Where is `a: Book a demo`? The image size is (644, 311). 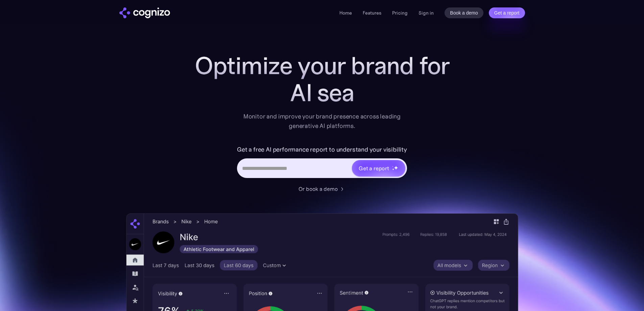 a: Book a demo is located at coordinates (464, 13).